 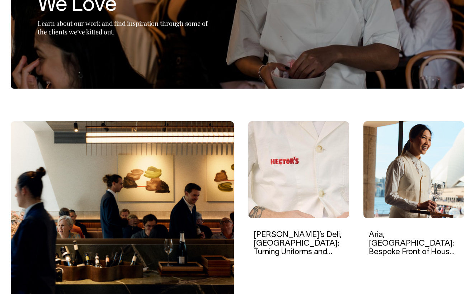 What do you see at coordinates (298, 170) in the screenshot?
I see `img: Hector’s Deli, Melbourne: Turning Uniforms and Merchandise Into Brand Assets` at bounding box center [298, 170].